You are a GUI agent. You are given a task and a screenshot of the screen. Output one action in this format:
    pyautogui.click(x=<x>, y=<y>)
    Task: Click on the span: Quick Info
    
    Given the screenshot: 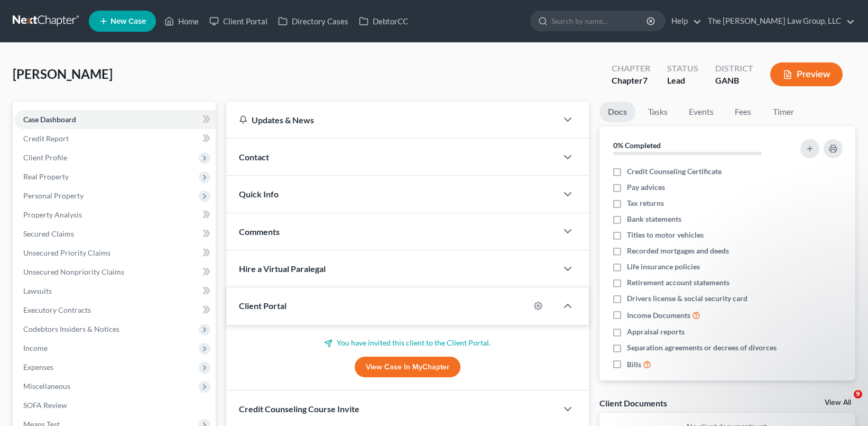 What is the action you would take?
    pyautogui.click(x=258, y=193)
    